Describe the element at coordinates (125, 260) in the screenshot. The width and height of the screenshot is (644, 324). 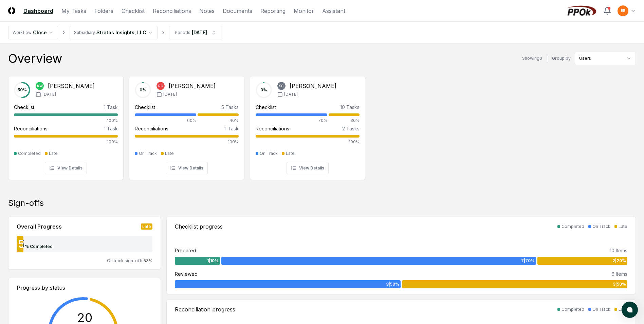
I see `span: On track sign-offs` at that location.